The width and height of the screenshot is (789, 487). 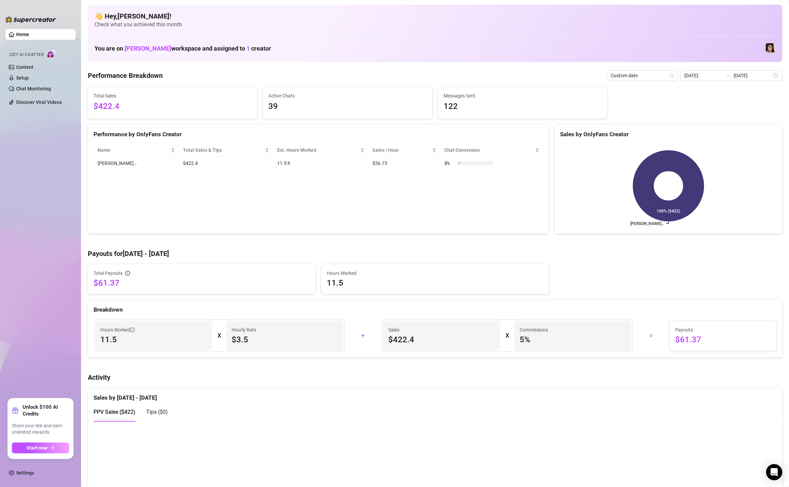 What do you see at coordinates (404, 150) in the screenshot?
I see `th: Sales / Hour` at bounding box center [404, 150].